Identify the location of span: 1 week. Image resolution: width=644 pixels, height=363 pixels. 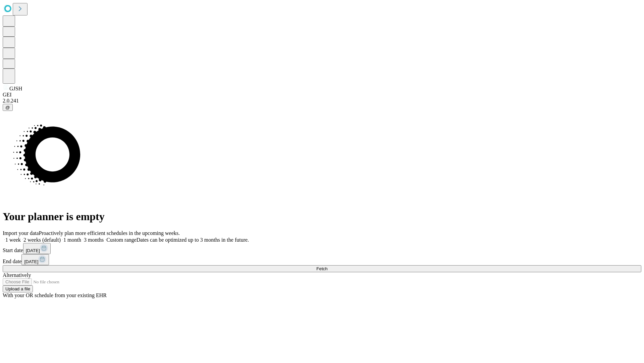
(13, 239).